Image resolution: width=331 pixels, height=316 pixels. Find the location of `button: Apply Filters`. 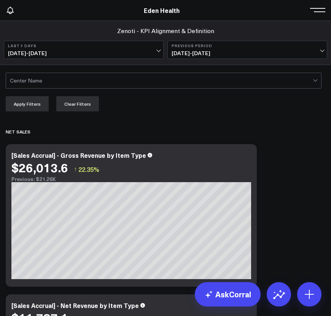

button: Apply Filters is located at coordinates (27, 104).